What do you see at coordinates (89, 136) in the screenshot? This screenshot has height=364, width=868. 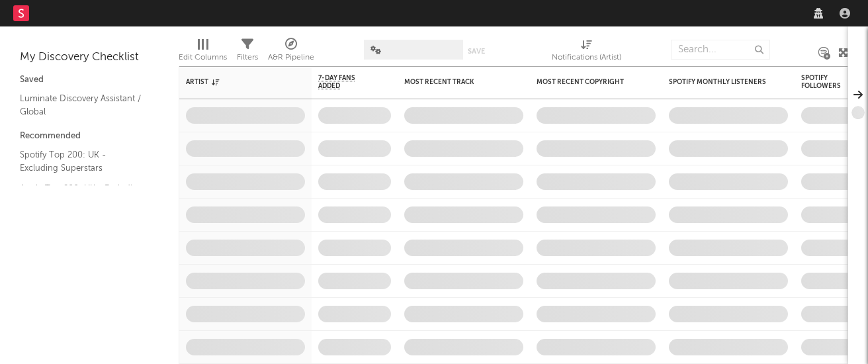 I see `div: Recommended` at bounding box center [89, 136].